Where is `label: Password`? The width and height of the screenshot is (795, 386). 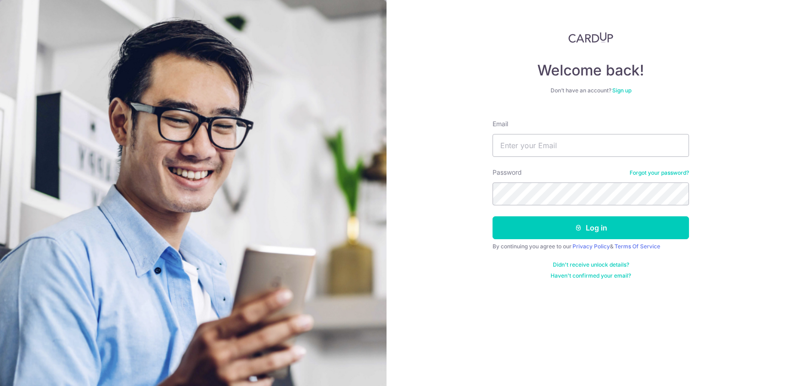 label: Password is located at coordinates (507, 172).